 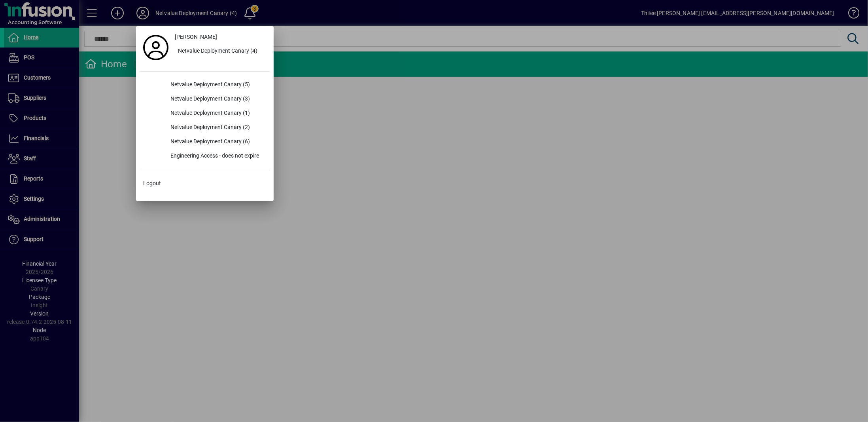 What do you see at coordinates (217, 156) in the screenshot?
I see `div: Engineering Access - does not expire` at bounding box center [217, 156].